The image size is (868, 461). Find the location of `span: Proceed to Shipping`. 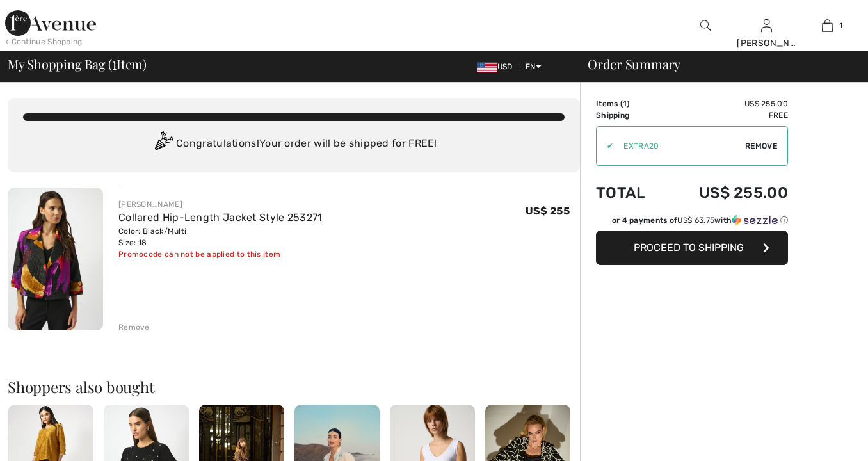

span: Proceed to Shipping is located at coordinates (689, 247).